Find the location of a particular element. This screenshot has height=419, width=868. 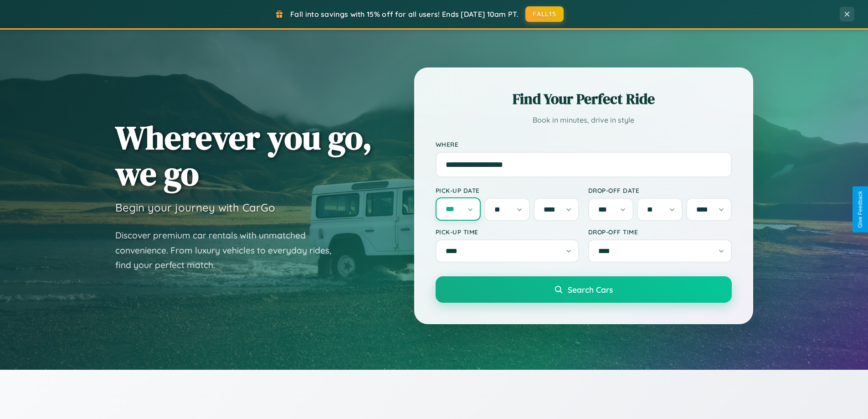

h3: Begin your journey with CarGo is located at coordinates (195, 207).